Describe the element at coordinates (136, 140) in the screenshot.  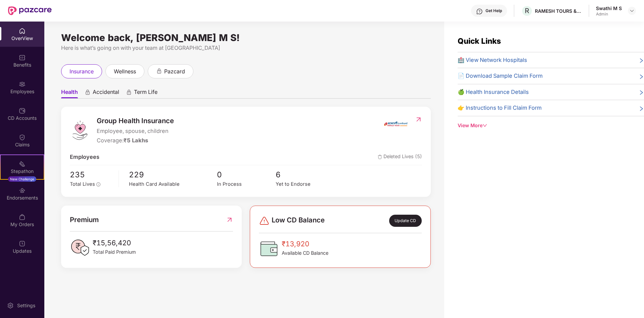
I see `span: ₹5 Lakhs` at that location.